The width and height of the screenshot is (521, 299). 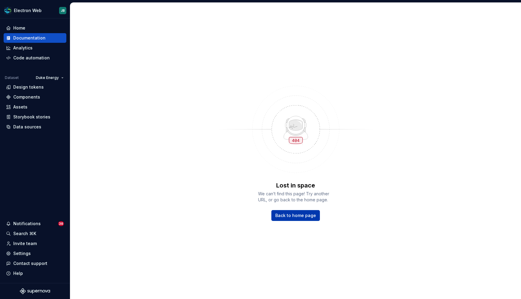 What do you see at coordinates (35, 48) in the screenshot?
I see `a: Analytics` at bounding box center [35, 48].